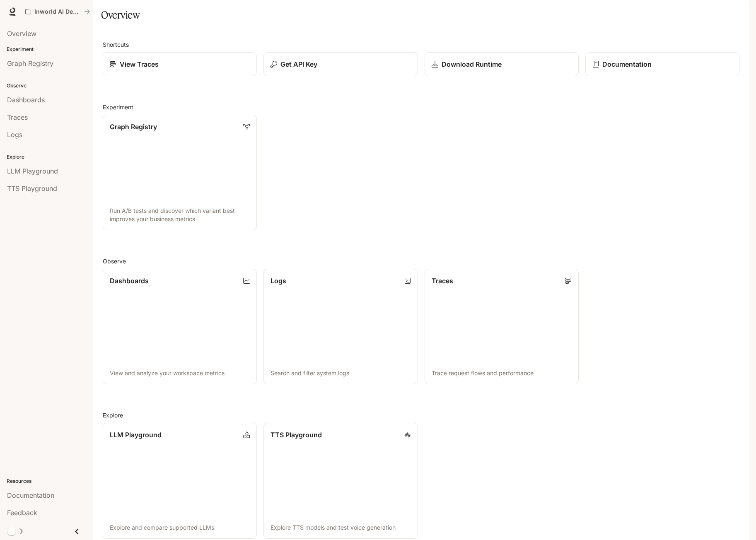 This screenshot has width=756, height=540. Describe the element at coordinates (180, 65) in the screenshot. I see `a: View Traces` at that location.